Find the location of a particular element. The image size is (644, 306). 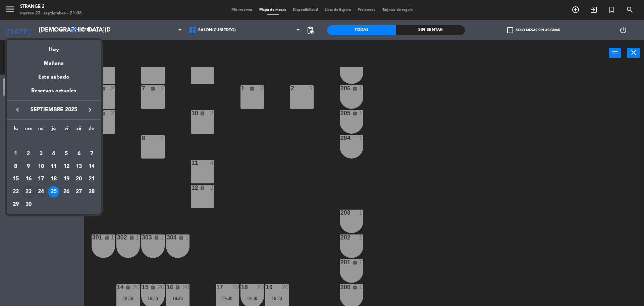

td: 22 de septiembre de 2025 is located at coordinates (16, 192).